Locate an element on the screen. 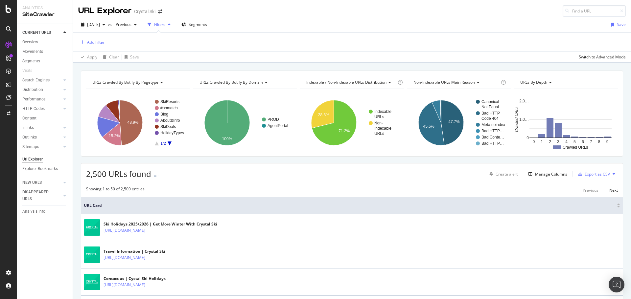  text: Canonical is located at coordinates (490, 102).